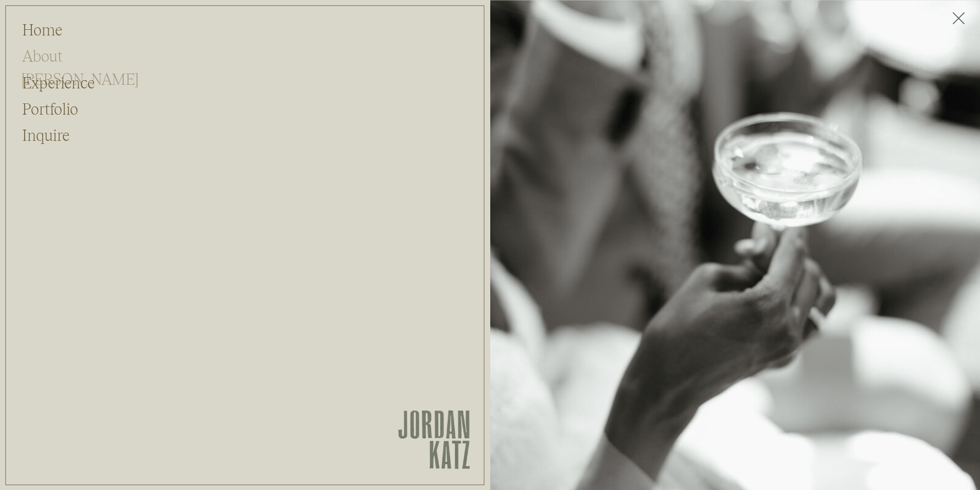  I want to click on a: Portfolio, so click(50, 107).